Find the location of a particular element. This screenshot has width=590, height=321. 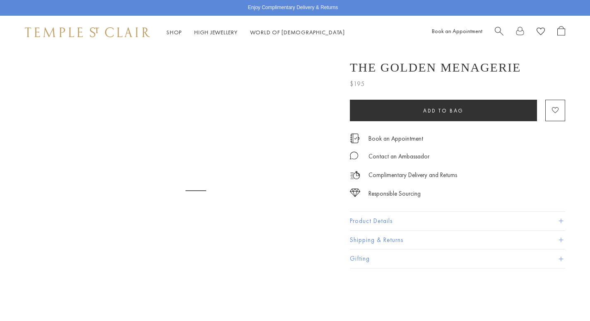

span: Add to bag is located at coordinates (443, 110).